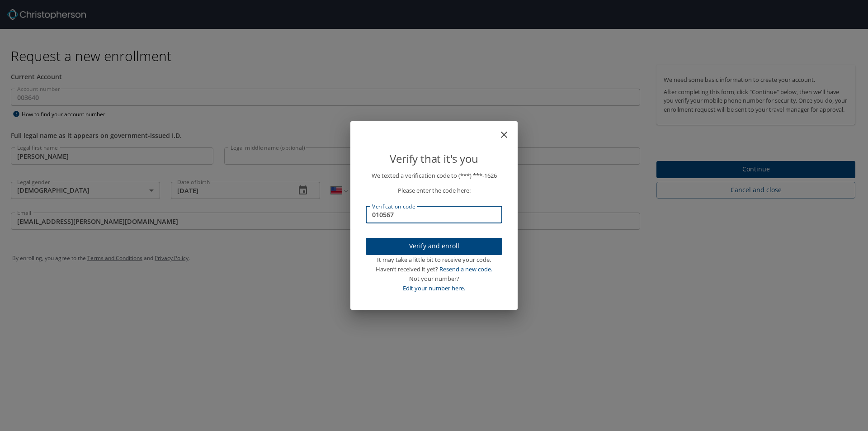 The height and width of the screenshot is (431, 868). I want to click on div: It may take a little bit to receive your code., so click(434, 260).